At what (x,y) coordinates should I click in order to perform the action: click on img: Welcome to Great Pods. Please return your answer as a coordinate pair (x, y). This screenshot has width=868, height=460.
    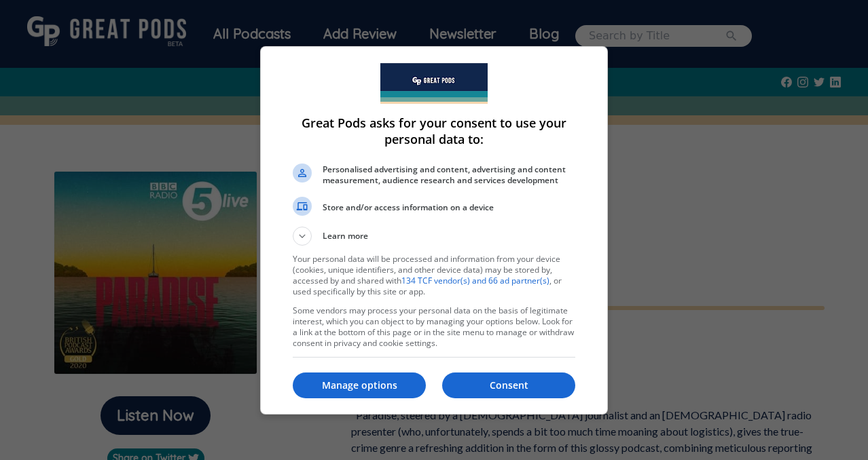
    Looking at the image, I should click on (434, 83).